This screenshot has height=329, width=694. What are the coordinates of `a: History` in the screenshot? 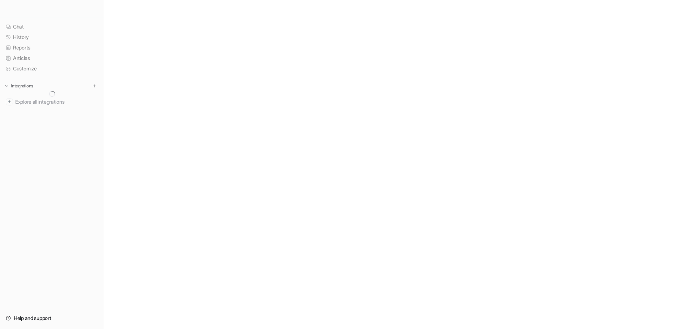 It's located at (52, 37).